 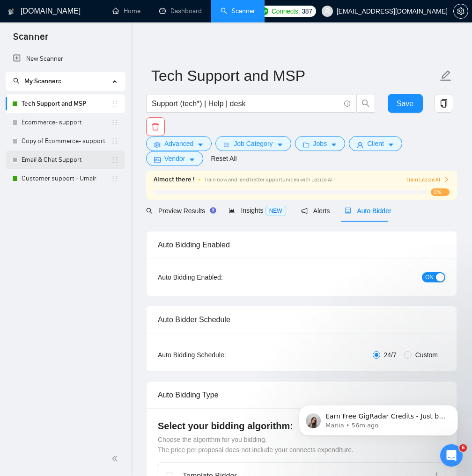 What do you see at coordinates (302, 426) in the screenshot?
I see `h4: Select your bidding algorithm:` at bounding box center [302, 426].